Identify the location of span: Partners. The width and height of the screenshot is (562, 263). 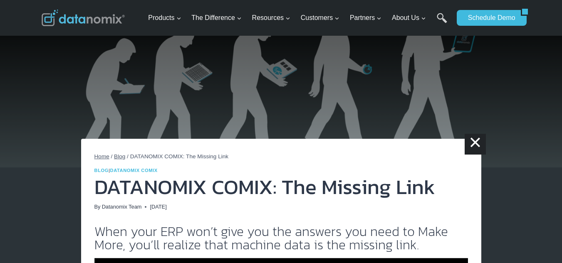
(366, 18).